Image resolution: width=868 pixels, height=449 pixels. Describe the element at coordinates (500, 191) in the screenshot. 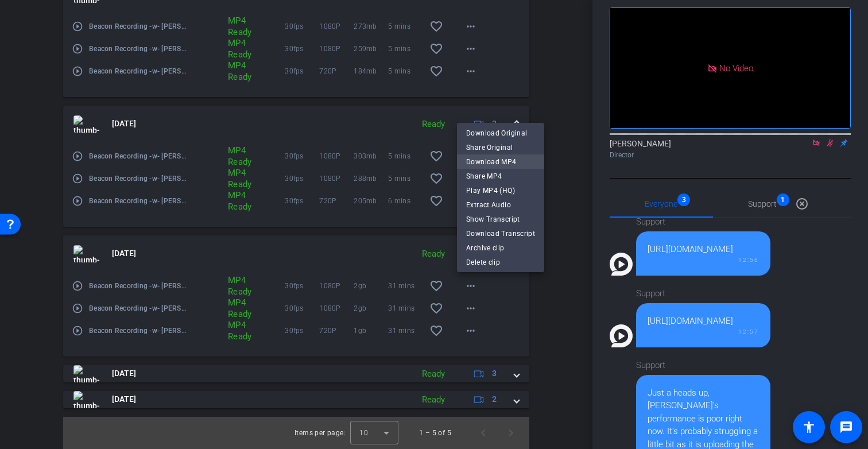

I see `span: Play MP4 (HQ)` at that location.